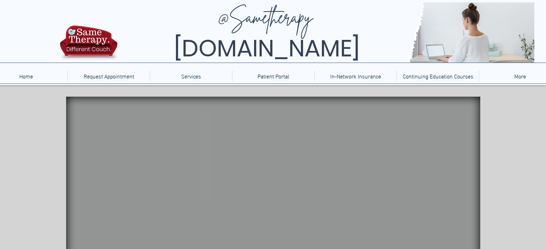 This screenshot has width=546, height=249. Describe the element at coordinates (199, 205) in the screenshot. I see `svg: A bubbe tube that when clicked brings you to a video titled, "Autism Calming Sensory: Bubble Tube."` at that location.